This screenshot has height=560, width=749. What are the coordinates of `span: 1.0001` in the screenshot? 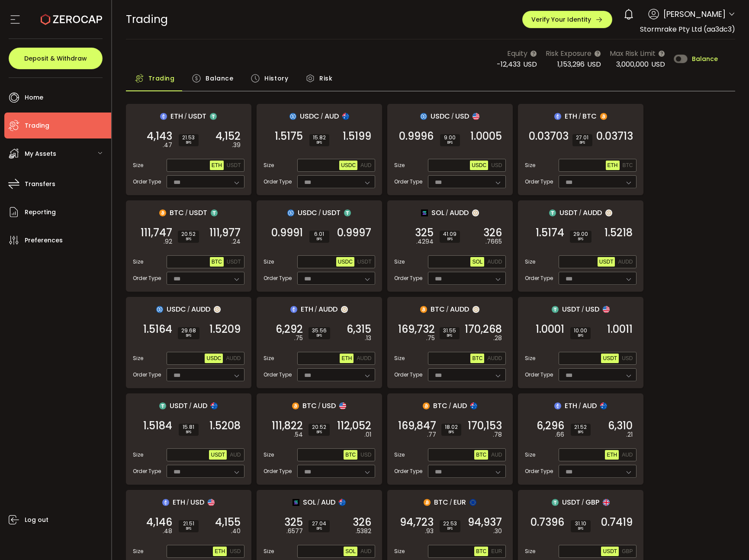 It's located at (550, 329).